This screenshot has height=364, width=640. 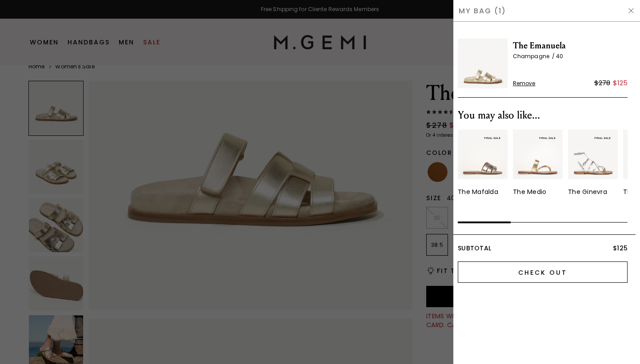 What do you see at coordinates (524, 84) in the screenshot?
I see `span: Remove` at bounding box center [524, 84].